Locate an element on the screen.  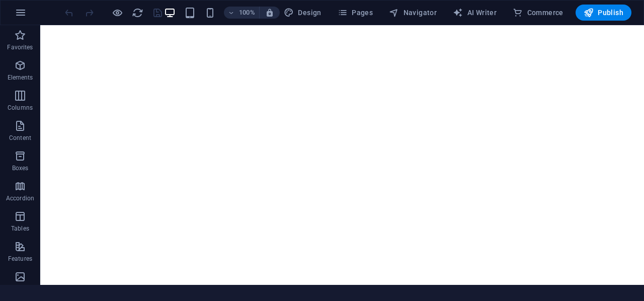
p: Accordion is located at coordinates (20, 198).